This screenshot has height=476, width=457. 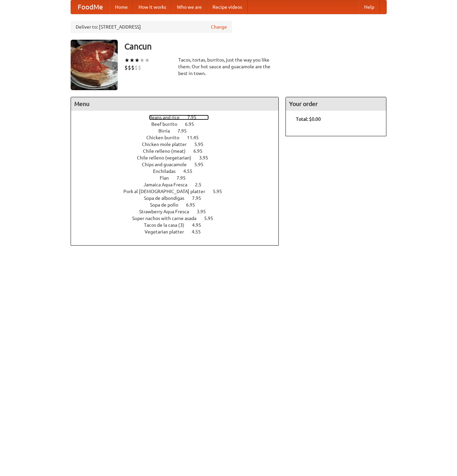 I want to click on a: Beans and rice 7.95, so click(x=179, y=117).